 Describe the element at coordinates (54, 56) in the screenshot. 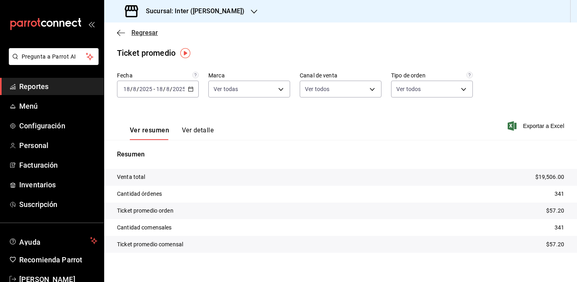

I see `button: Pregunta a Parrot AI` at that location.